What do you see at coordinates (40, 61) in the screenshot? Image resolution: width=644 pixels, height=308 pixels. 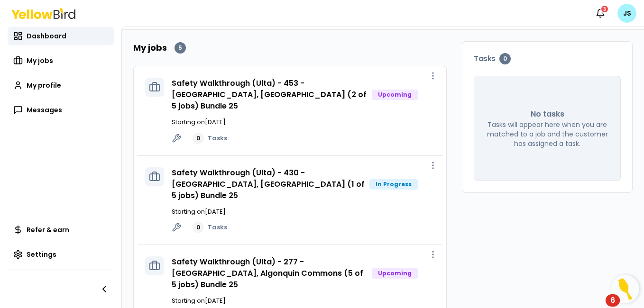 I see `span: My jobs` at bounding box center [40, 61].